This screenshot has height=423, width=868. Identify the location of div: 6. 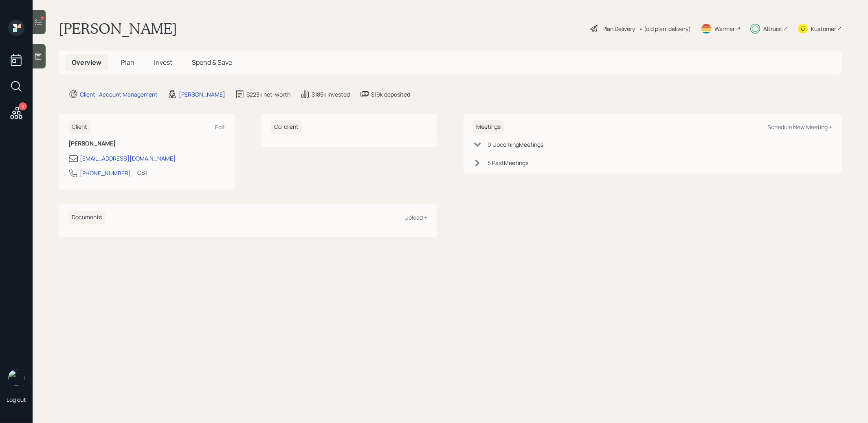
(22, 106).